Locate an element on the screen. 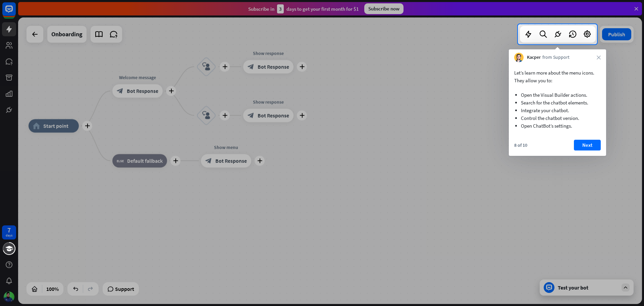  li: Control the chatbot version. is located at coordinates (557, 118).